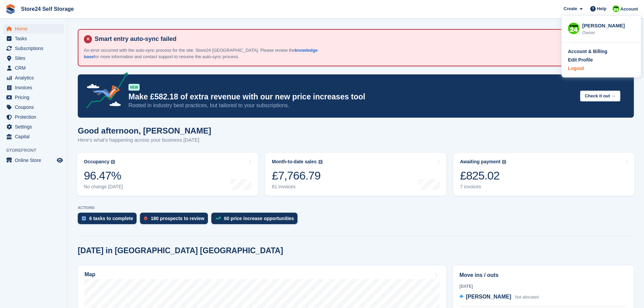  What do you see at coordinates (84, 219) in the screenshot?
I see `img: task-75834270c22a3079a89374b754ae025e5fb1db73e45f91037f5363f120a921f8.svg` at bounding box center [84, 219].